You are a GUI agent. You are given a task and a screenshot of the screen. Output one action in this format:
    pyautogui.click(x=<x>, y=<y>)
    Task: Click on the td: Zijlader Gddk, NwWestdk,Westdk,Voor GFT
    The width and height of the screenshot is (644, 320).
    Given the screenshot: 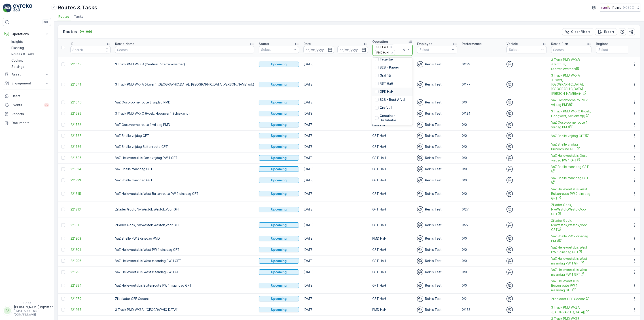 What is the action you would take?
    pyautogui.click(x=184, y=209)
    